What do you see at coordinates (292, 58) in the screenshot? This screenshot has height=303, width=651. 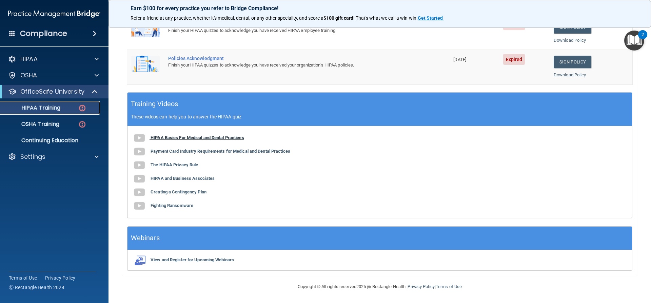 I see `div: Policies Acknowledgment` at bounding box center [292, 58].